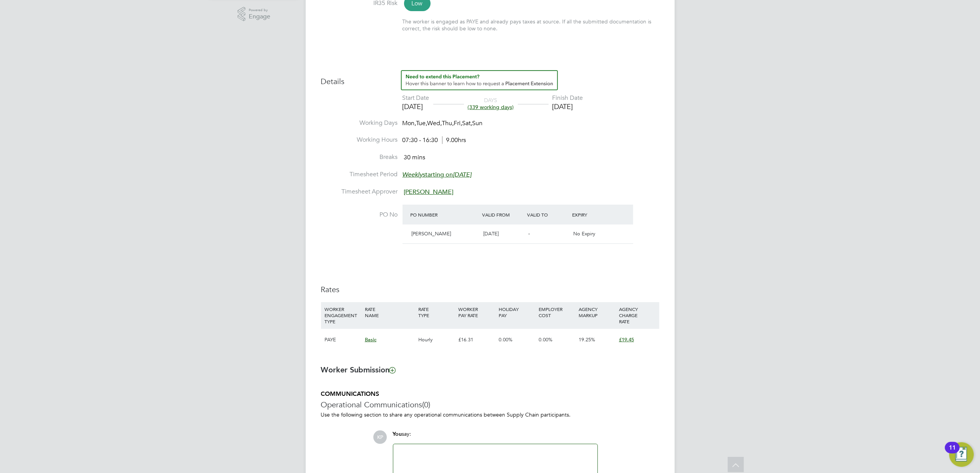  What do you see at coordinates (502, 215) in the screenshot?
I see `div: Valid From` at bounding box center [502, 215].